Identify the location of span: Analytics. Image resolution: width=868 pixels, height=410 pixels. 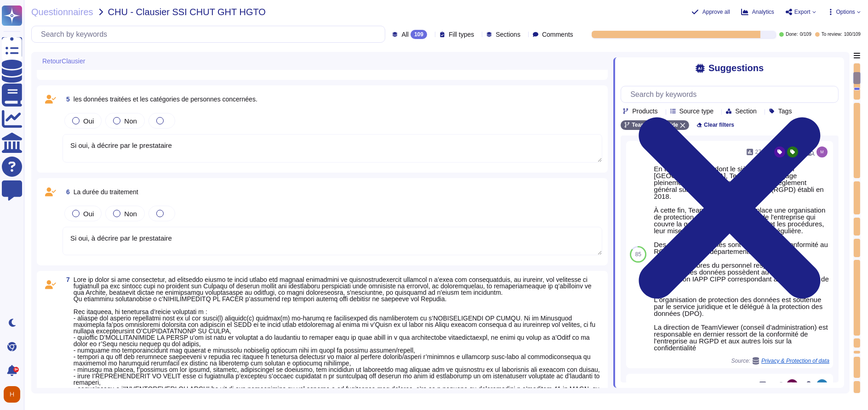
(763, 12).